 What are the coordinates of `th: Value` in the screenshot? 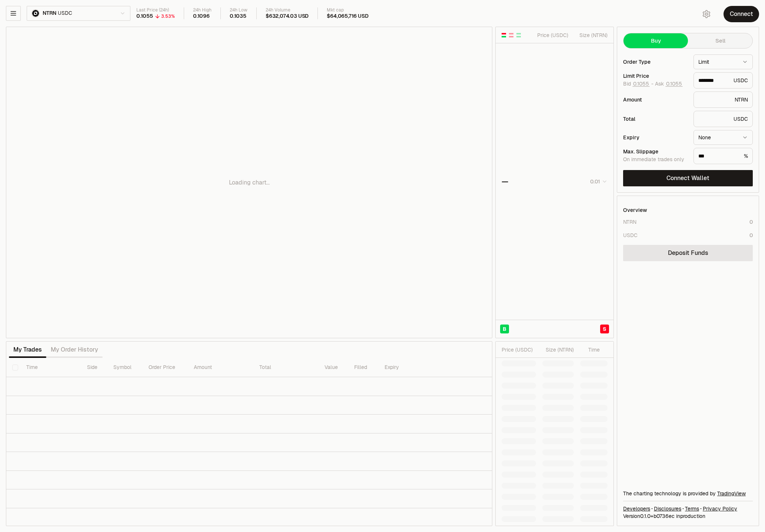 It's located at (334, 368).